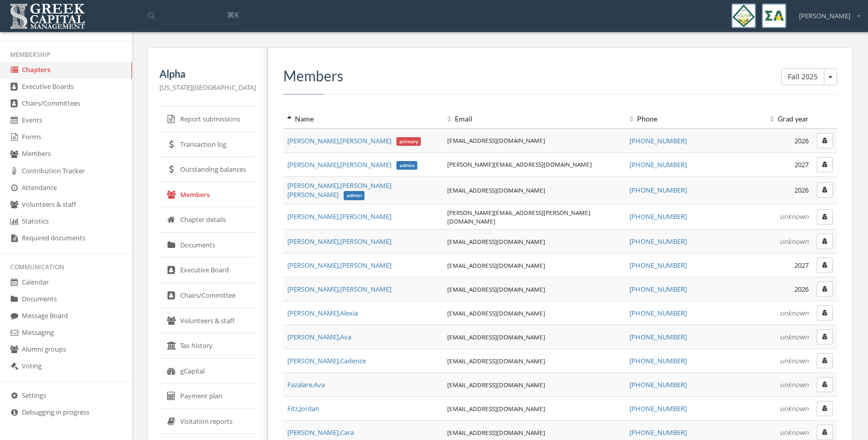  Describe the element at coordinates (408, 141) in the screenshot. I see `span: primary` at that location.